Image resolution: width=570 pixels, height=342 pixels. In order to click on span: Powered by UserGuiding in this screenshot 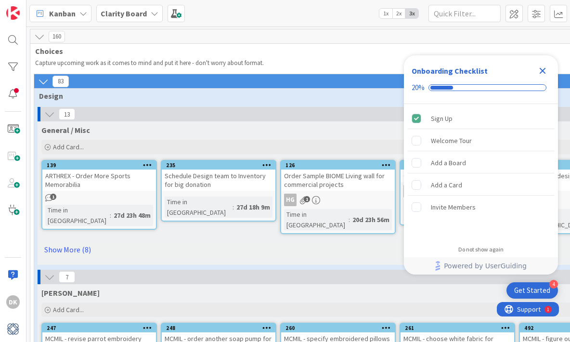, I will do `click(485, 266)`.